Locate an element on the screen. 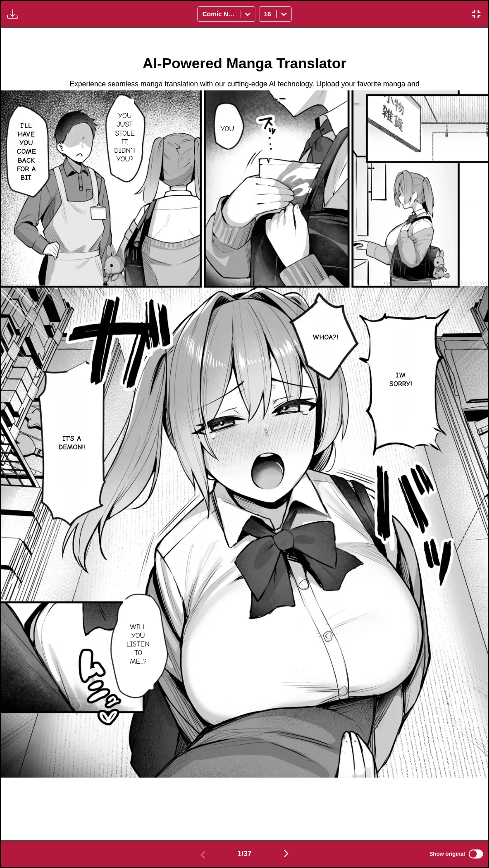  img: Download translated images is located at coordinates (13, 14).